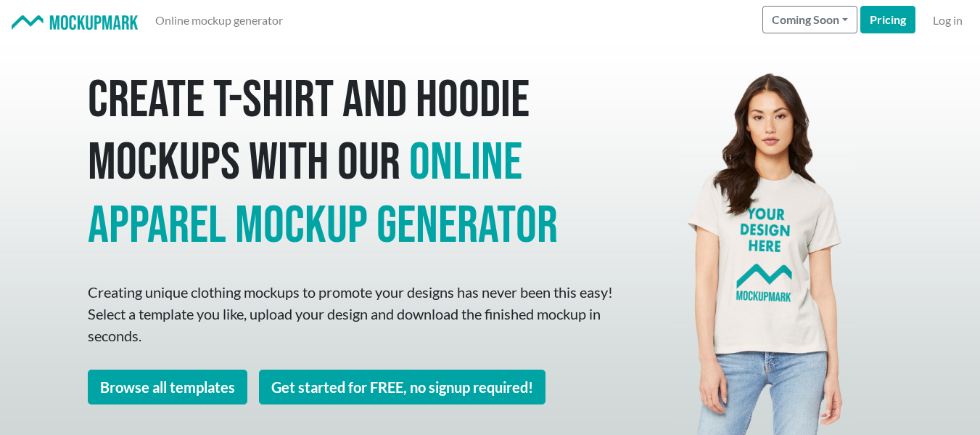 The width and height of the screenshot is (980, 435). I want to click on a: Get started for FREE, no signup required!, so click(402, 387).